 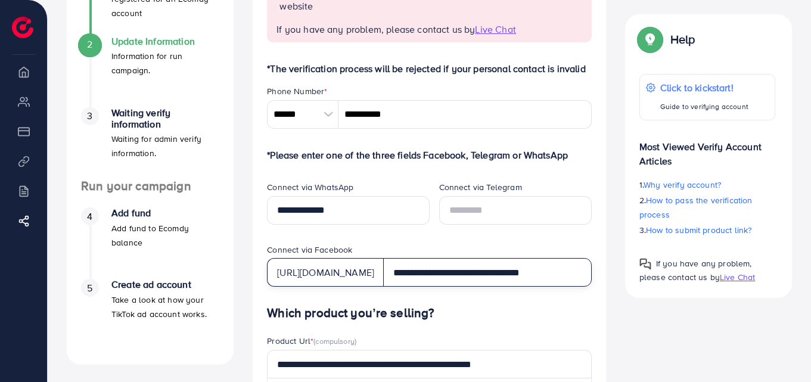 What do you see at coordinates (165, 235) in the screenshot?
I see `p: Add fund to Ecomdy balance` at bounding box center [165, 235].